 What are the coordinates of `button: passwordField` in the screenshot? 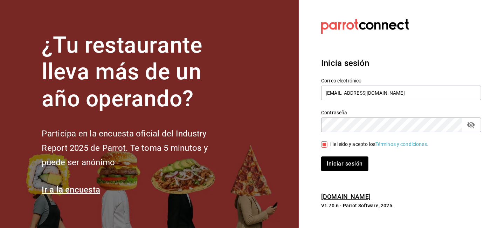 It's located at (471, 125).